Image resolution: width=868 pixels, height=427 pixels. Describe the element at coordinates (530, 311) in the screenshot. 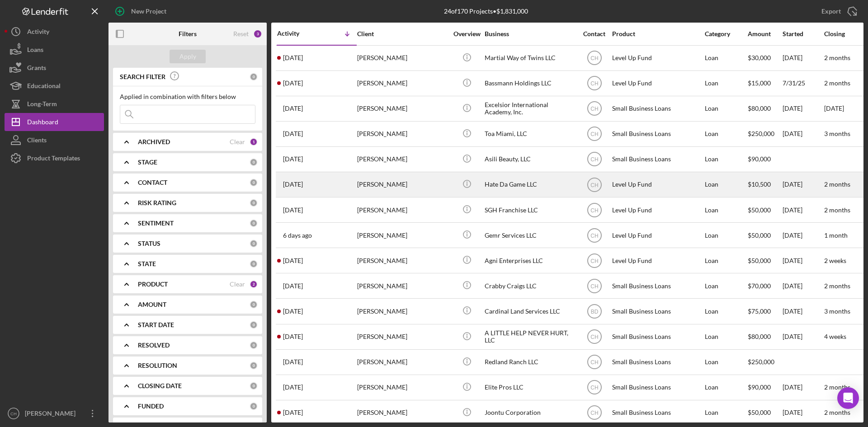

I see `div: Cardinal Land Services LLC` at that location.